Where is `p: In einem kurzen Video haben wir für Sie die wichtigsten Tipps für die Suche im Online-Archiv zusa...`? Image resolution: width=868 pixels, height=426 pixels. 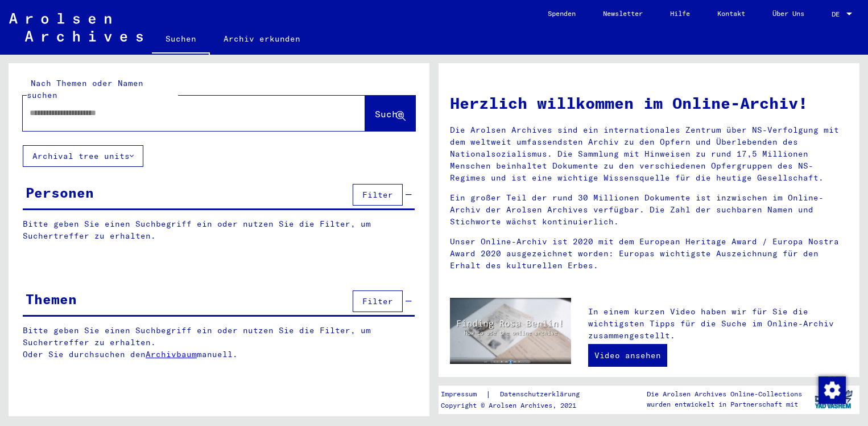
p: In einem kurzen Video haben wir für Sie die wichtigsten Tipps für die Suche im Online-Archiv zusa... is located at coordinates (718, 323).